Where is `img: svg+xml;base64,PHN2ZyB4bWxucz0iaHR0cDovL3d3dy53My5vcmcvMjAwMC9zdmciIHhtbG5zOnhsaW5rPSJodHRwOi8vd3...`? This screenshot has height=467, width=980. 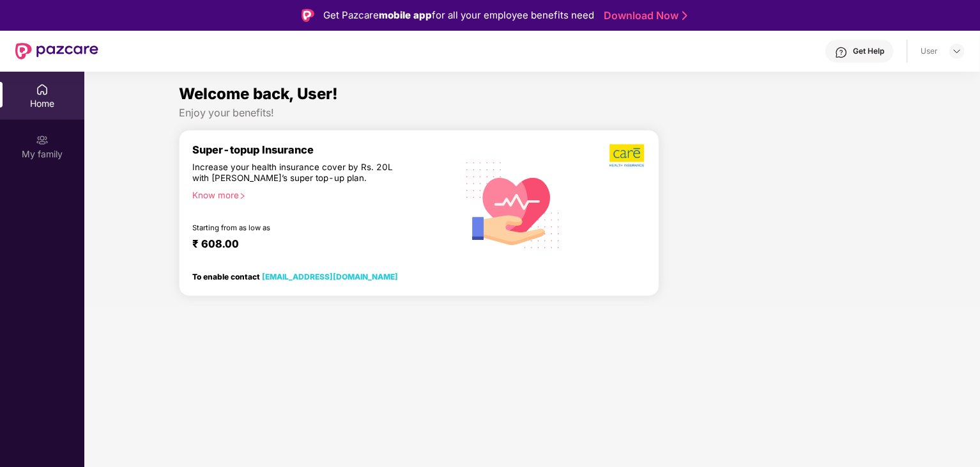 img: svg+xml;base64,PHN2ZyB4bWxucz0iaHR0cDovL3d3dy53My5vcmcvMjAwMC9zdmciIHhtbG5zOnhsaW5rPSJodHRwOi8vd3... is located at coordinates (513, 204).